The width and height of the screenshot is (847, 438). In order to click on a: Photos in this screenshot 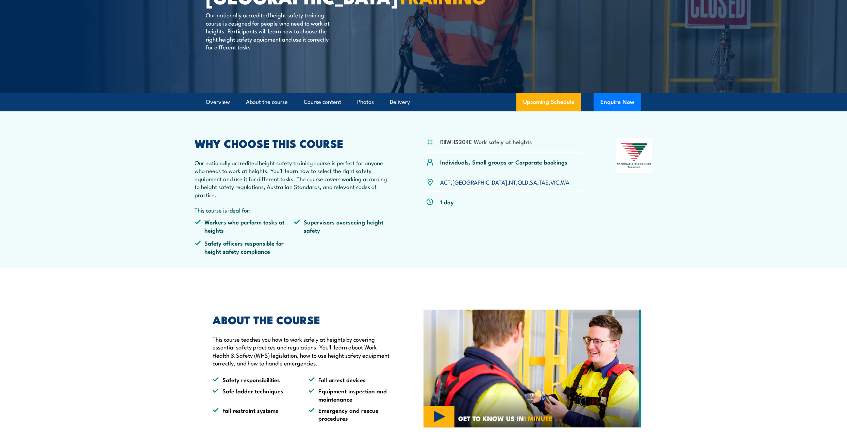, I will do `click(366, 102)`.